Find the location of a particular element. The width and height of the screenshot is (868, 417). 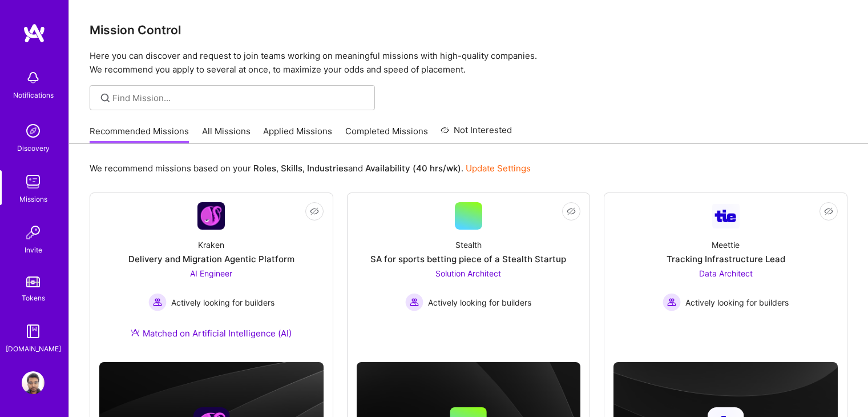

img: bell is located at coordinates (33, 78).